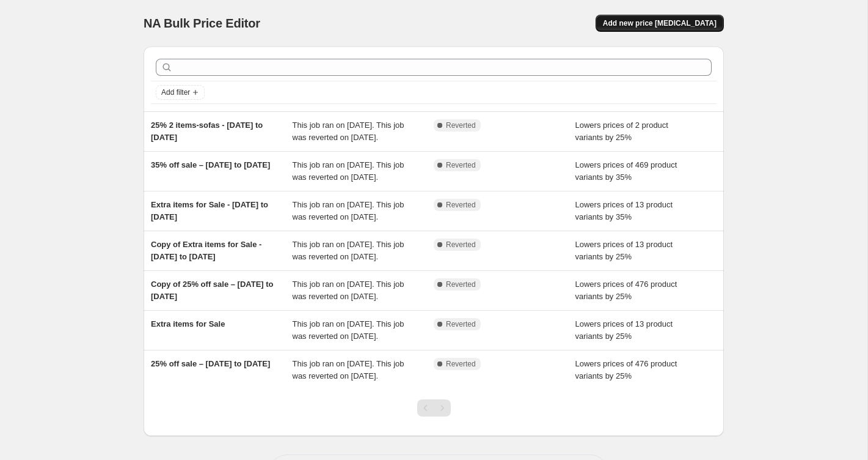 This screenshot has width=868, height=460. What do you see at coordinates (176, 93) in the screenshot?
I see `span: Add filter` at bounding box center [176, 93].